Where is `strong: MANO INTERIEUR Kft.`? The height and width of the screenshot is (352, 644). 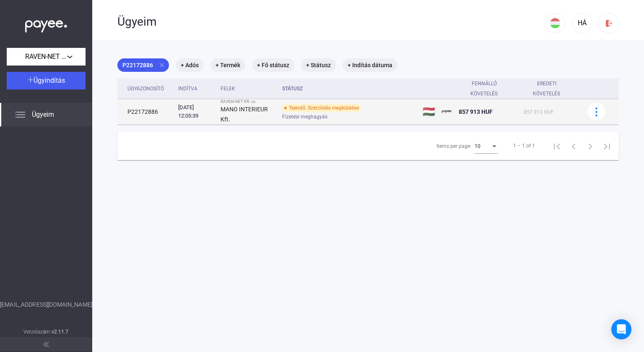
strong: MANO INTERIEUR Kft. is located at coordinates (244, 114).